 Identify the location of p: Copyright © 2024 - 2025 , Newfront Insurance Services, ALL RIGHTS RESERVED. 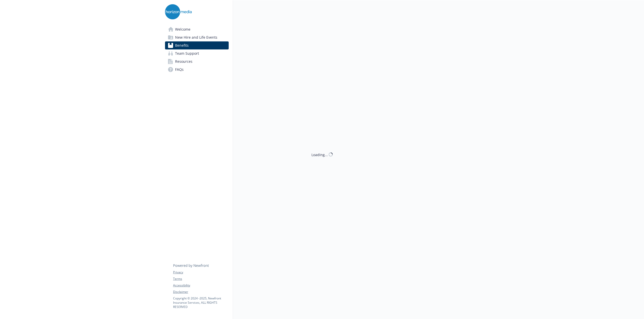
(200, 303).